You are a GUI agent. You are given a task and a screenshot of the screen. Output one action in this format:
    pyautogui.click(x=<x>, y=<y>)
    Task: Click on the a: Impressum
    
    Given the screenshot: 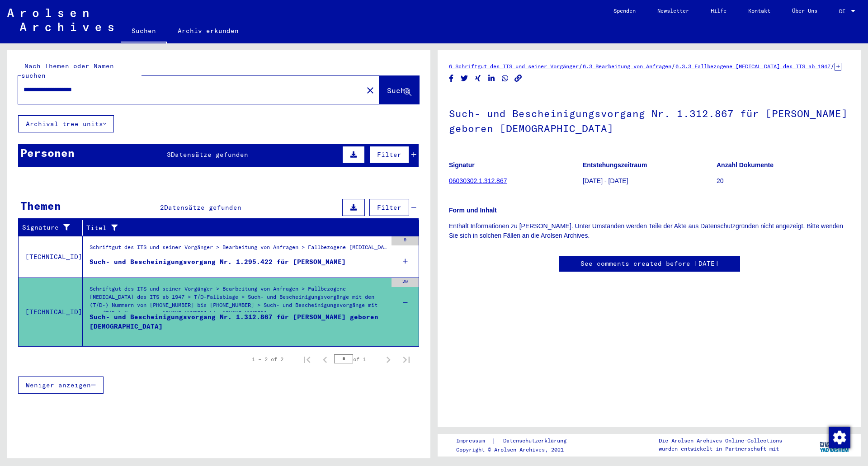 What is the action you would take?
    pyautogui.click(x=474, y=441)
    